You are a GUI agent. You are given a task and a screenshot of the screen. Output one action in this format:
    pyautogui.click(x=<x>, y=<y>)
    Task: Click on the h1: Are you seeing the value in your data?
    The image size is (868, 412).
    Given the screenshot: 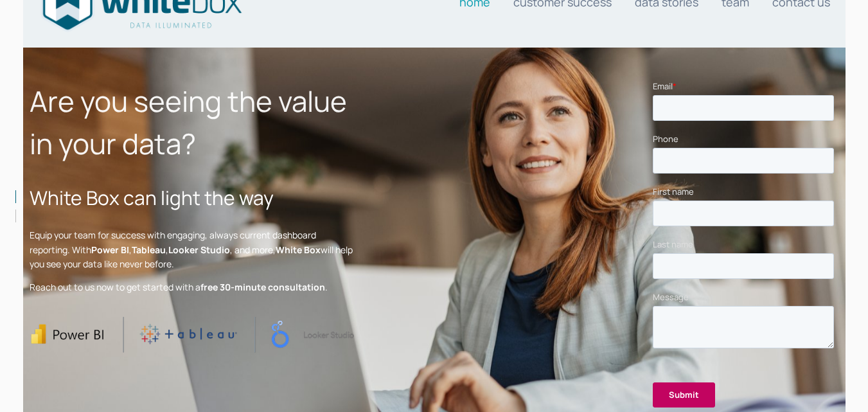 What is the action you would take?
    pyautogui.click(x=191, y=122)
    